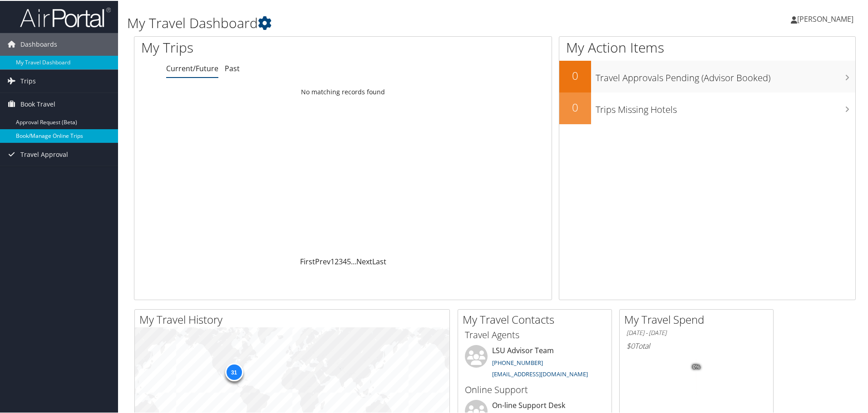  Describe the element at coordinates (343, 91) in the screenshot. I see `td: No matching records found` at that location.